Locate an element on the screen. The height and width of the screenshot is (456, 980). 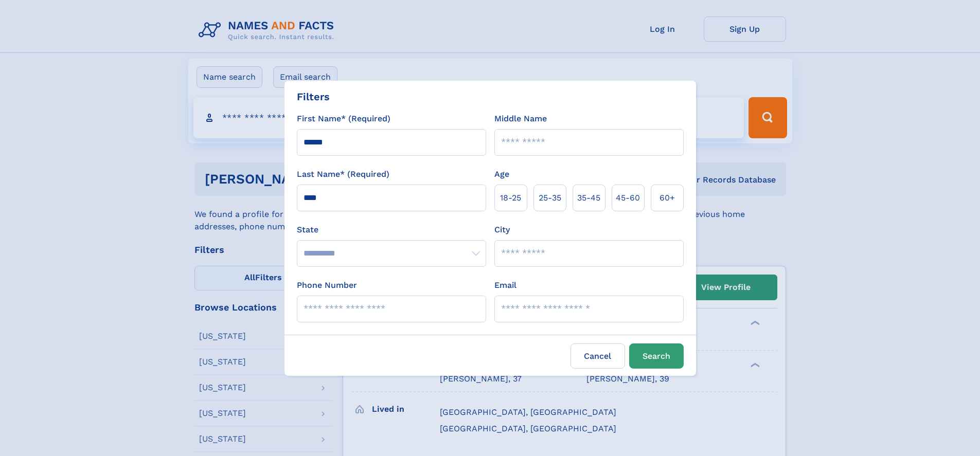
label: Cancel is located at coordinates (598, 356).